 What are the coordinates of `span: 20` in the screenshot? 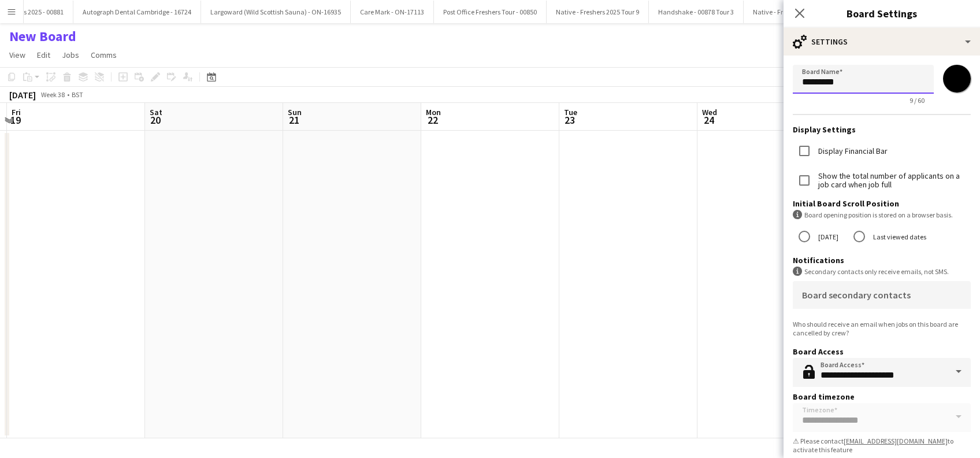 It's located at (155, 120).